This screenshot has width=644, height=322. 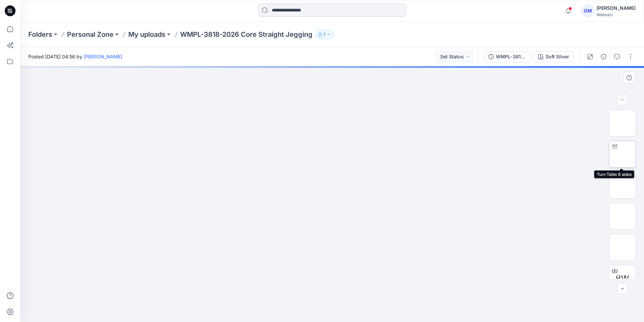 I want to click on p: 1, so click(x=324, y=35).